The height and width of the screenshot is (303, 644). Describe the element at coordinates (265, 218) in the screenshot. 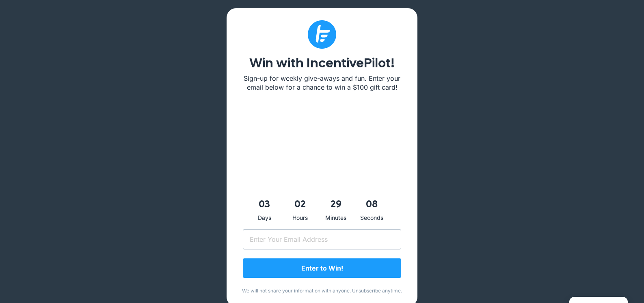

I see `div: Days` at that location.